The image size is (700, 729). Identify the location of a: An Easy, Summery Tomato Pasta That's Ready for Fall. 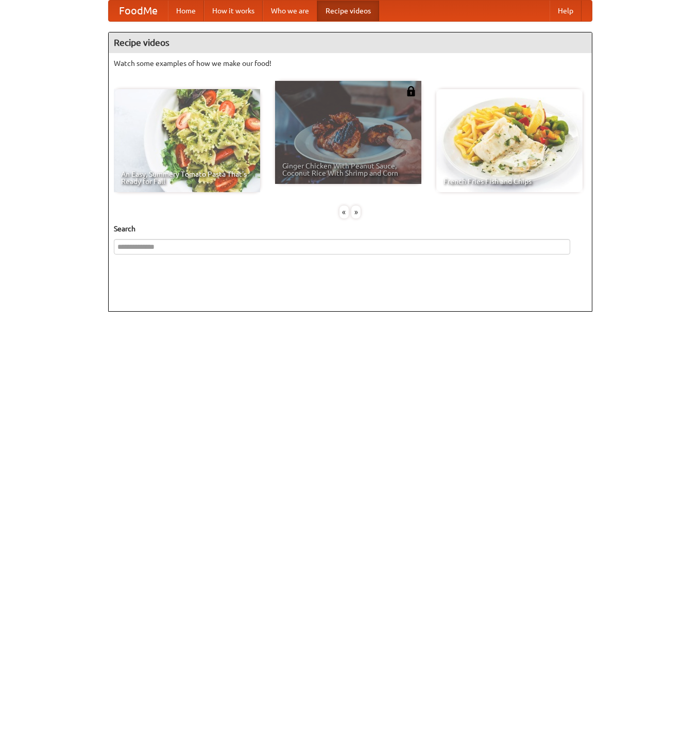
(187, 141).